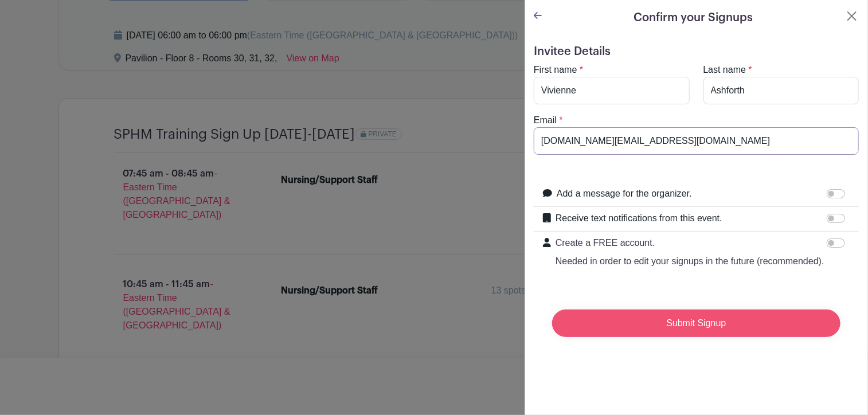 The width and height of the screenshot is (868, 415). Describe the element at coordinates (639, 218) in the screenshot. I see `label: Receive text notifications from this event.` at that location.